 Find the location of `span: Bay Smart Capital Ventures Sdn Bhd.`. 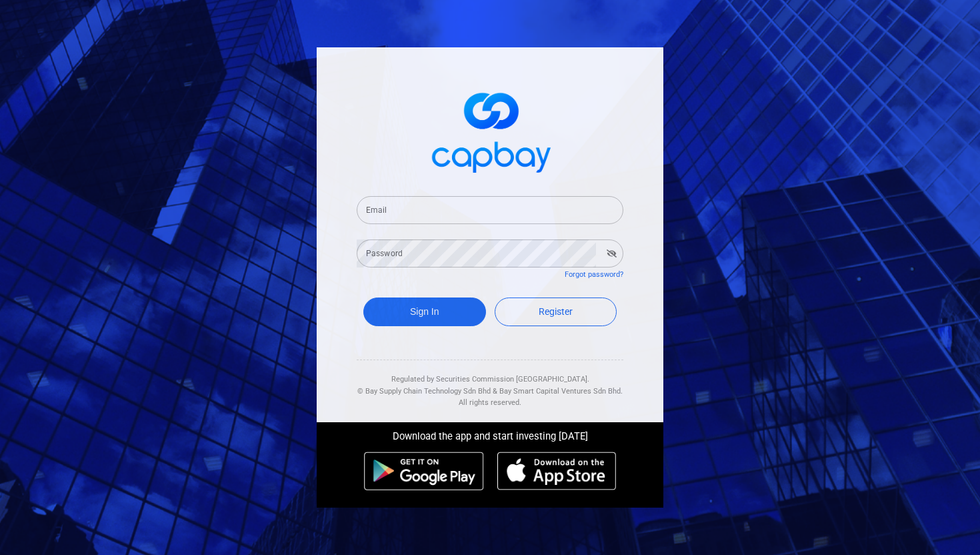

span: Bay Smart Capital Ventures Sdn Bhd. is located at coordinates (561, 390).